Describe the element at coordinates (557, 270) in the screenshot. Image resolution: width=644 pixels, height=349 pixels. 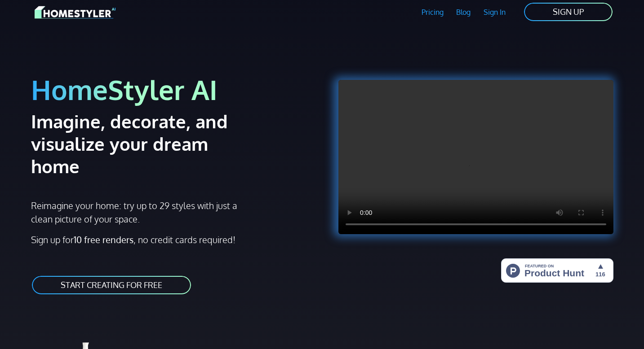
I see `img: HomeStyler AI - Interior Design Made Easy: One Click to Your Dream Home | Product Hunt` at that location.